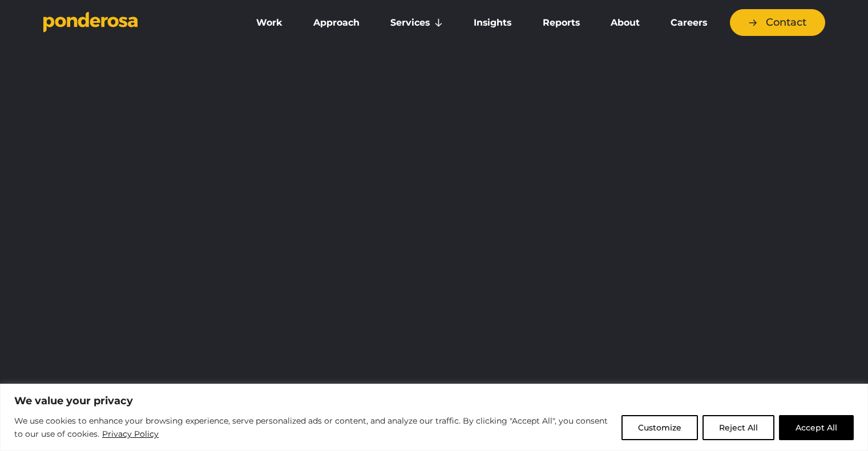 This screenshot has height=451, width=868. Describe the element at coordinates (689, 23) in the screenshot. I see `a: Careers` at that location.